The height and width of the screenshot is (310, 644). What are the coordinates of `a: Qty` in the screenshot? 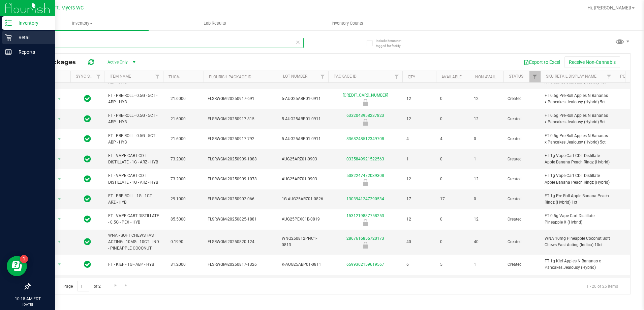 It's located at (412, 77).